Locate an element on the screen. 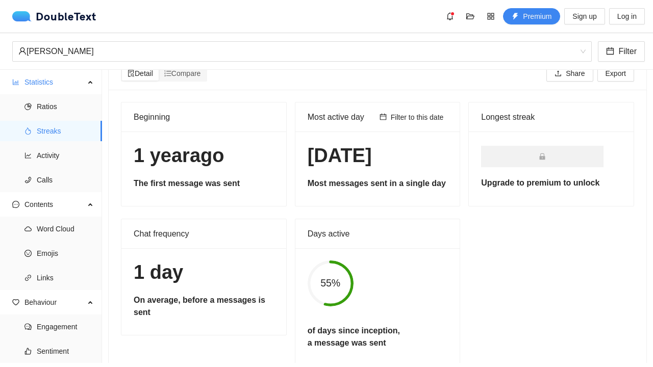  button: calendarFilter is located at coordinates (621, 52).